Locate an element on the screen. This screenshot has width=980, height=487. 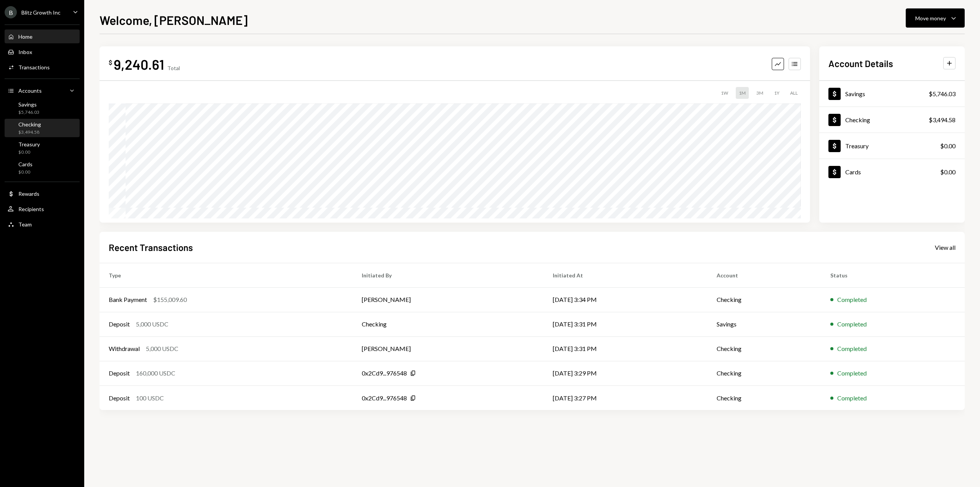
div: View all is located at coordinates (945, 247).